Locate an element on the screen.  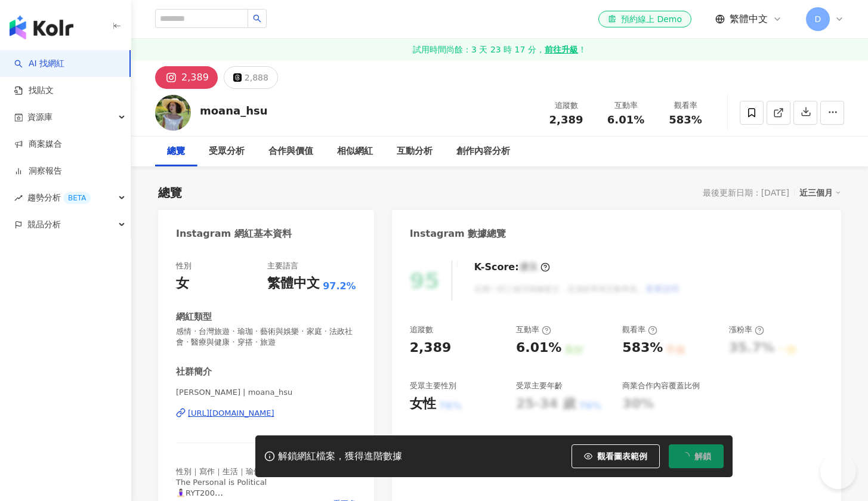
div: 合作與價值 is located at coordinates (291, 152).